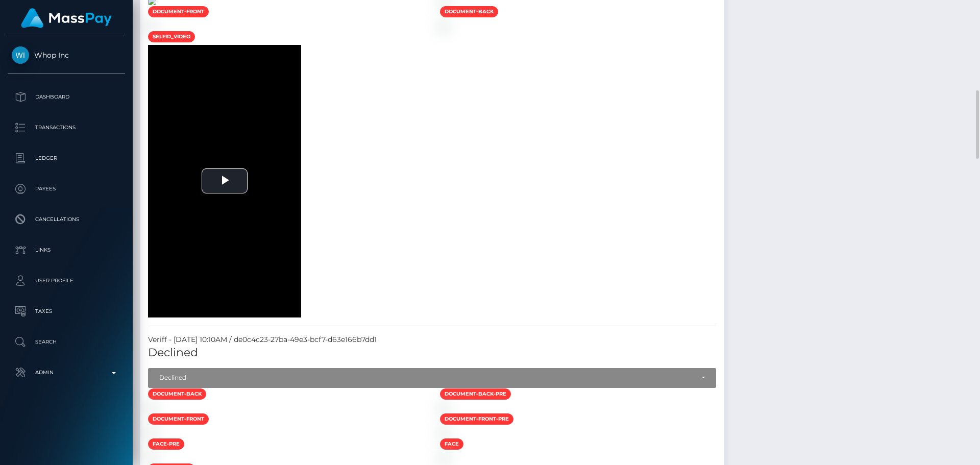 The width and height of the screenshot is (980, 465). I want to click on span: document-back-pre, so click(475, 394).